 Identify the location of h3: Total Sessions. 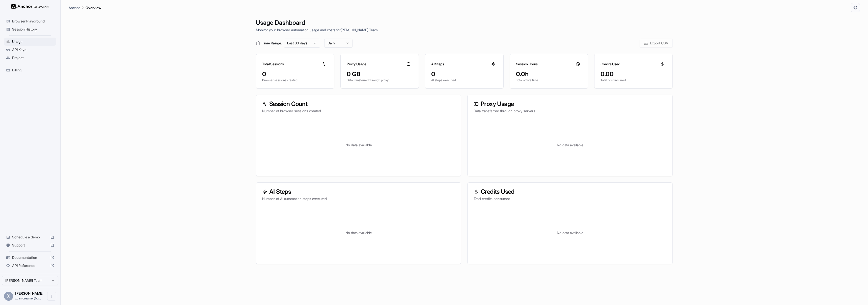
(273, 64).